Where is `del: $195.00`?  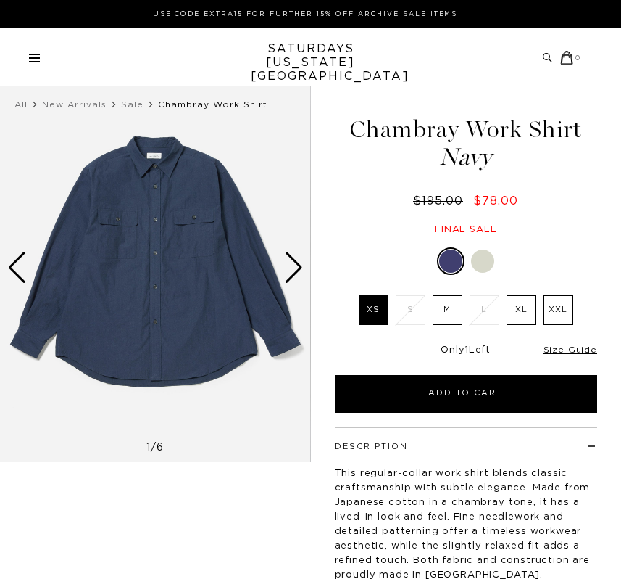
del: $195.00 is located at coordinates (441, 201).